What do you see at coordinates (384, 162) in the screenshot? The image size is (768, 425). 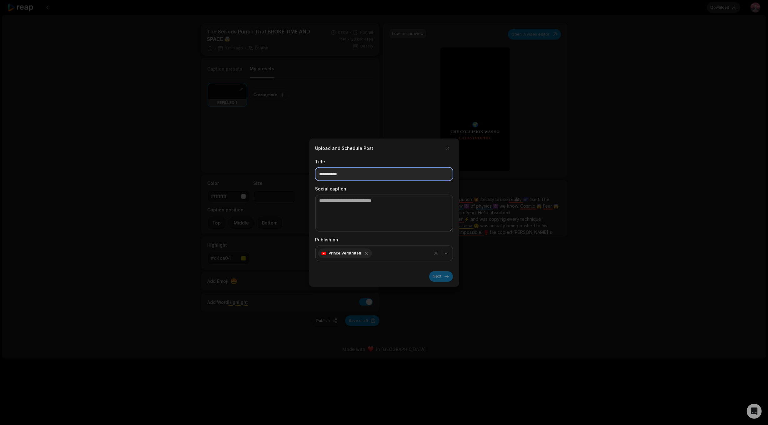 I see `label: Title` at bounding box center [384, 162].